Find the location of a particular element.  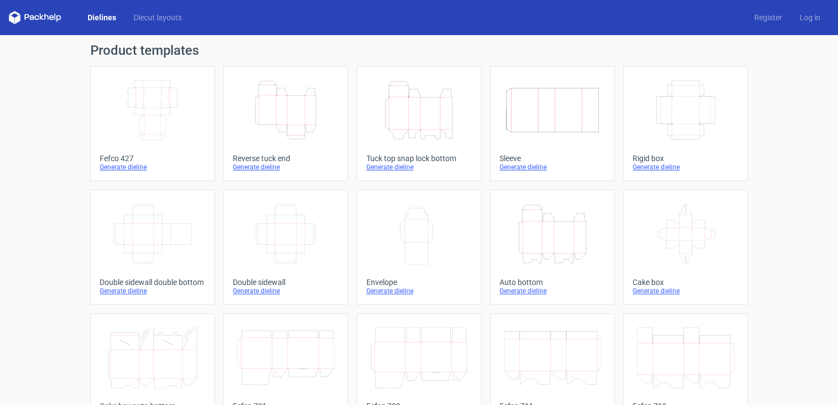

a: Fefco 427Generate dieline is located at coordinates (152, 123).